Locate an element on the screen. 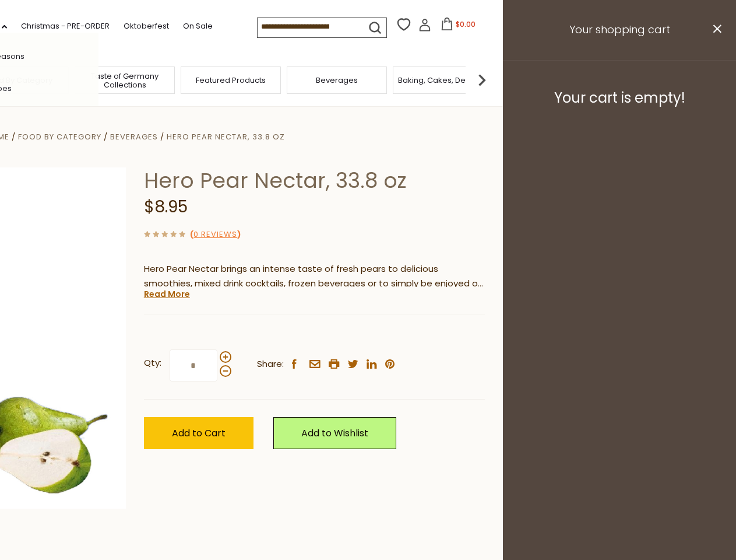 Image resolution: width=736 pixels, height=560 pixels. a: Hero Pear Nectar, 33.8 oz is located at coordinates (226, 136).